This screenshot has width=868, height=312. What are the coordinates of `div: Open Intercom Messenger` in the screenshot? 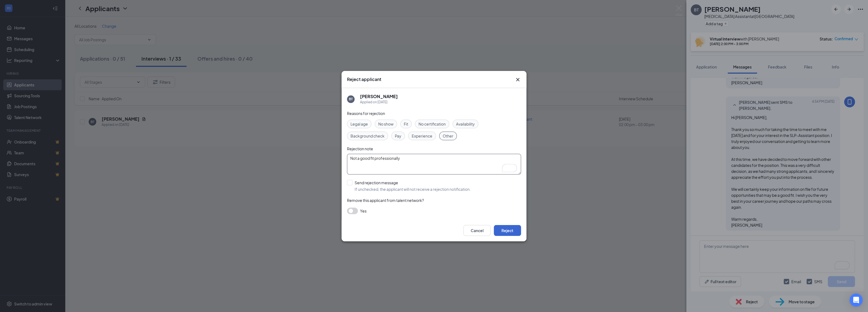 It's located at (856, 300).